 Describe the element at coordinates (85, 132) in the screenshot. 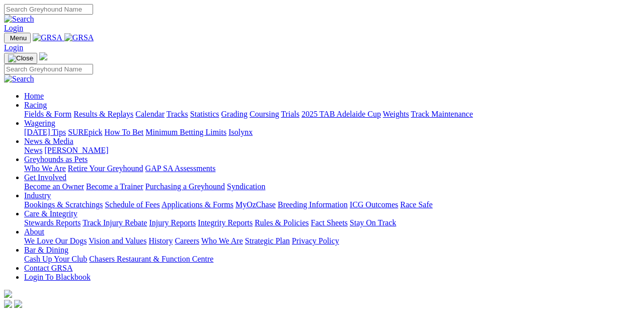

I see `a: SUREpick` at that location.